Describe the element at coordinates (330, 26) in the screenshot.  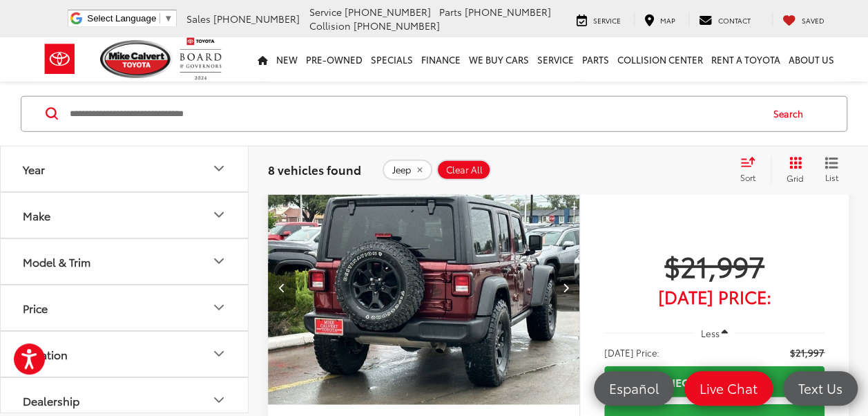
I see `span: Collision` at that location.